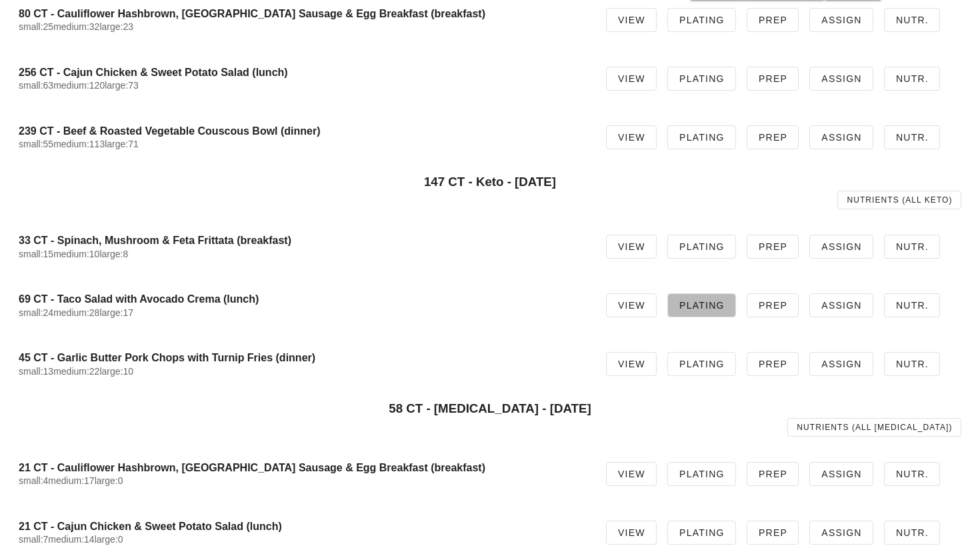  I want to click on span: medium:14, so click(71, 539).